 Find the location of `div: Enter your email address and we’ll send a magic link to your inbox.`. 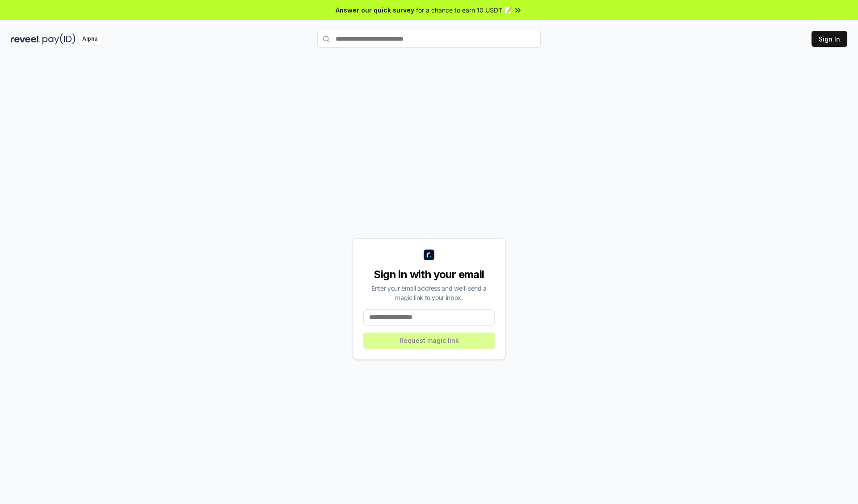

div: Enter your email address and we’ll send a magic link to your inbox. is located at coordinates (429, 293).